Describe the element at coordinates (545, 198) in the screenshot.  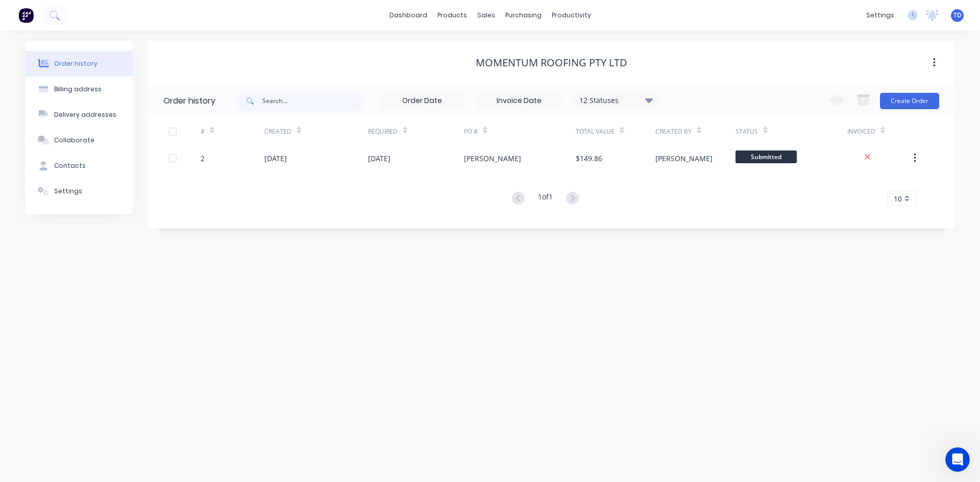
I see `div: 1 of 1` at that location.